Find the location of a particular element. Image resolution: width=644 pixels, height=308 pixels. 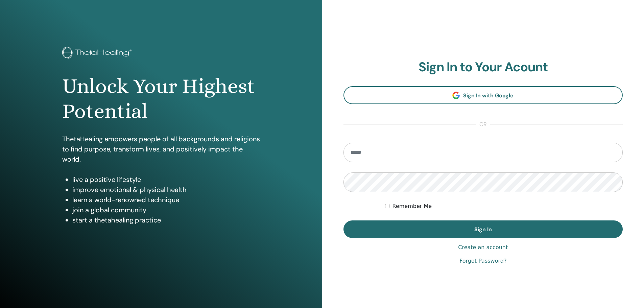

div: Keep me authenticated indefinitely or until I manually logout is located at coordinates (504, 206).